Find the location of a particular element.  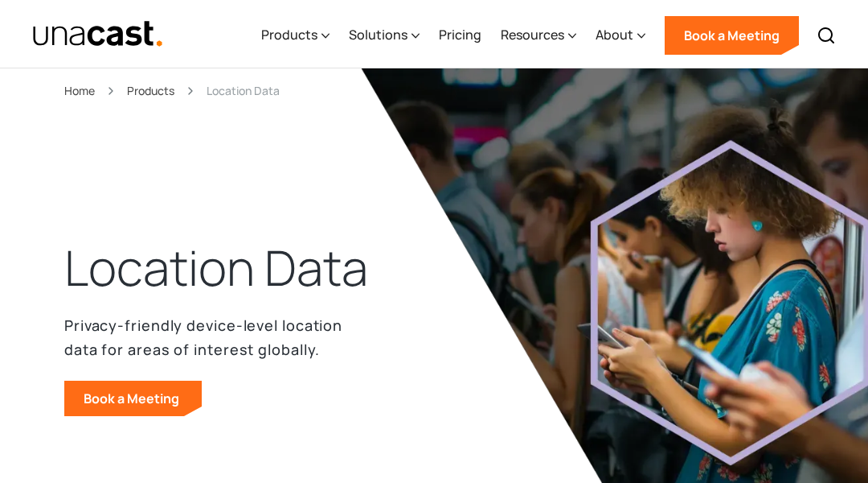

div: Location Data is located at coordinates (243, 90).